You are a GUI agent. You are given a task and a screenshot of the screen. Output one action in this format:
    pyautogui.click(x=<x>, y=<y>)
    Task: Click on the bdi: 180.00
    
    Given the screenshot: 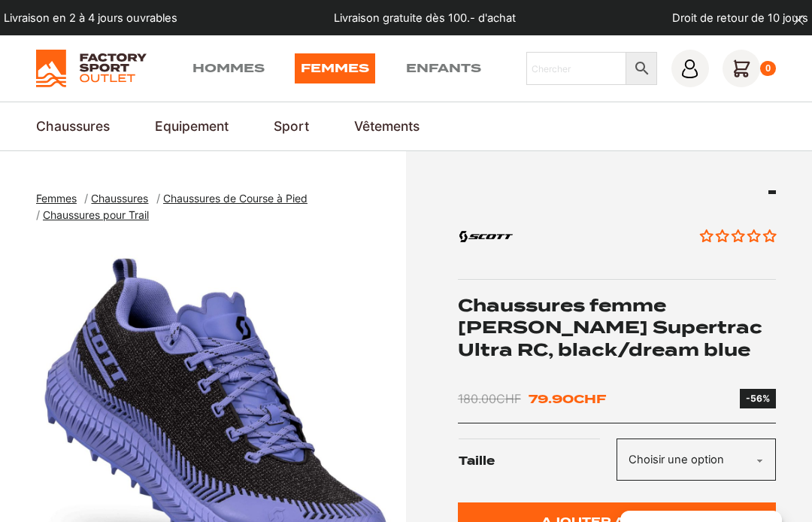 What is the action you would take?
    pyautogui.click(x=490, y=399)
    